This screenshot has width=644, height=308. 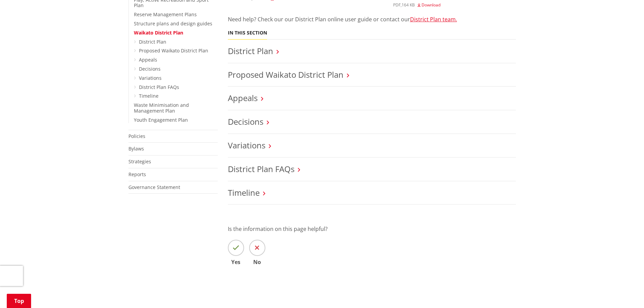 What do you see at coordinates (397, 5) in the screenshot?
I see `span: pdf` at bounding box center [397, 5].